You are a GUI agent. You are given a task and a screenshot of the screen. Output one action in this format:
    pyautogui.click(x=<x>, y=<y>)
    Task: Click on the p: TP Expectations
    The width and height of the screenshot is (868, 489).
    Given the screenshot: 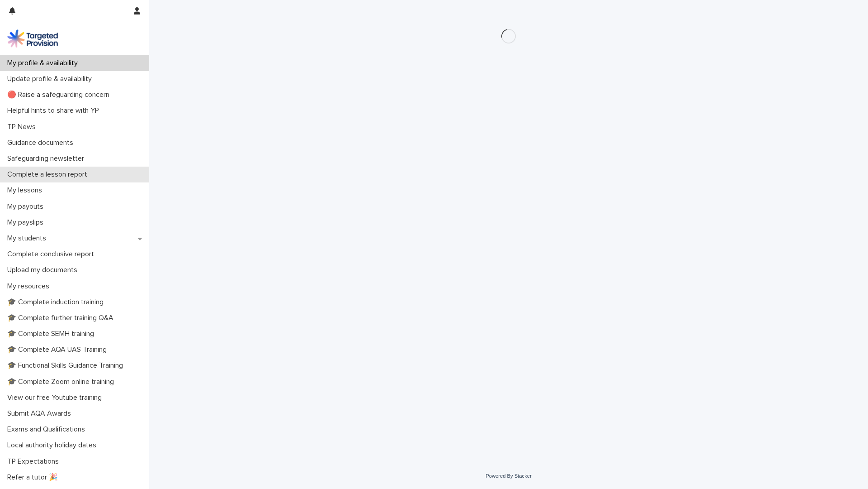 What is the action you would take?
    pyautogui.click(x=35, y=461)
    